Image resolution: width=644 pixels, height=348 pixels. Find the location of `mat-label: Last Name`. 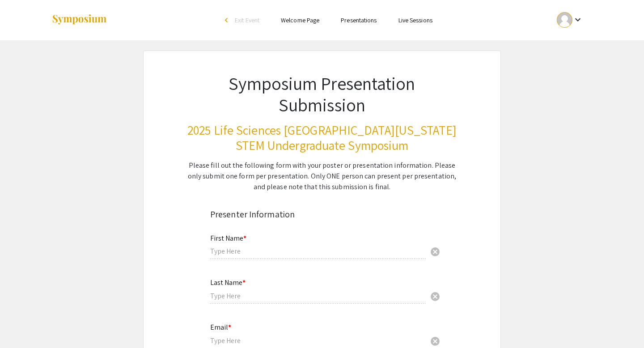

mat-label: Last Name is located at coordinates (228, 282).